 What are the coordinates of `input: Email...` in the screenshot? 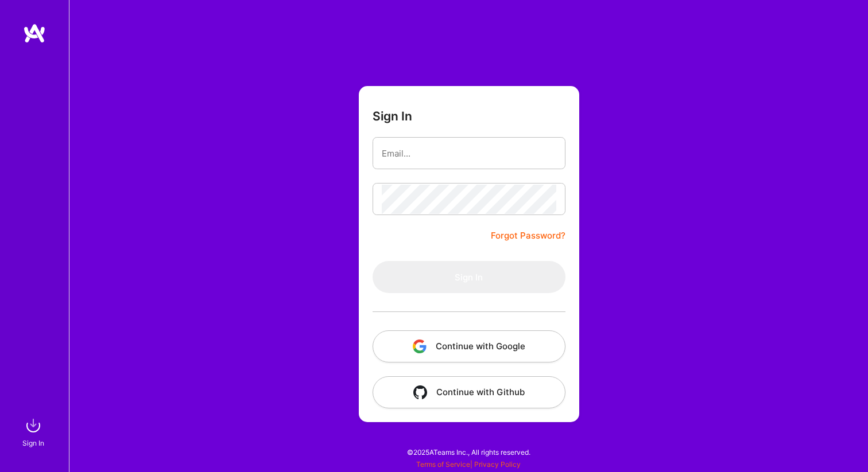 It's located at (469, 153).